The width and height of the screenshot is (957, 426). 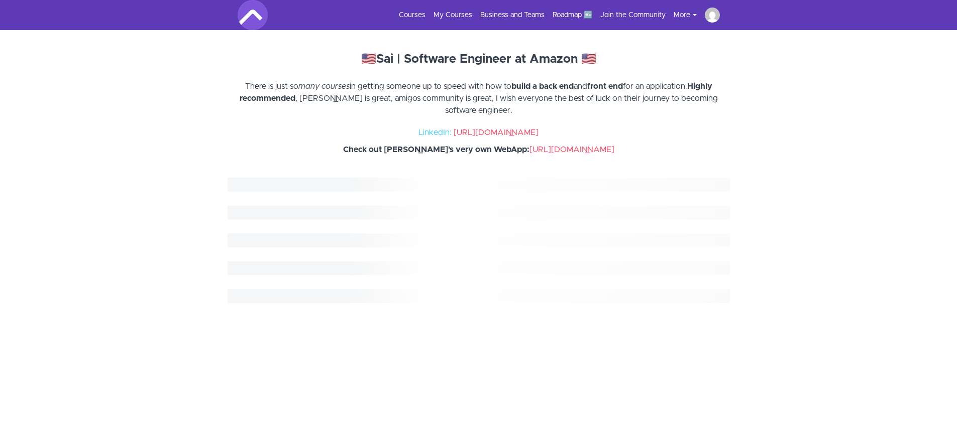 What do you see at coordinates (435, 133) in the screenshot?
I see `span: LinkedIn:` at bounding box center [435, 133].